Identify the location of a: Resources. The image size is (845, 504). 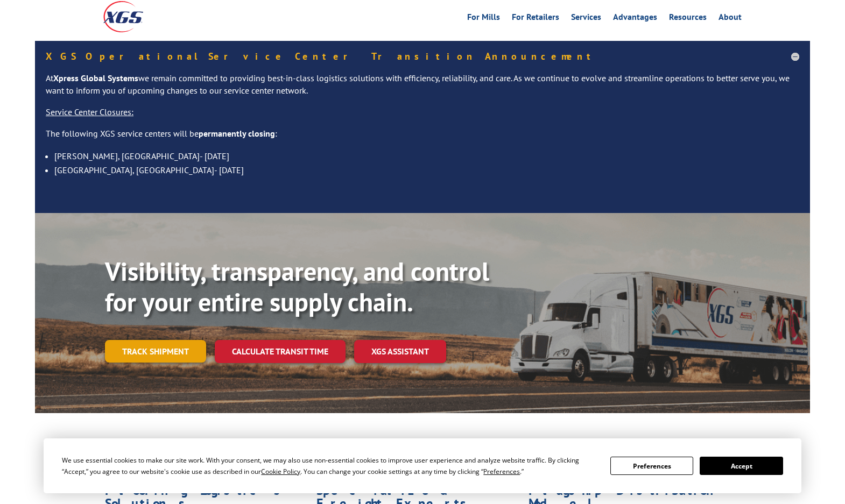
(688, 19).